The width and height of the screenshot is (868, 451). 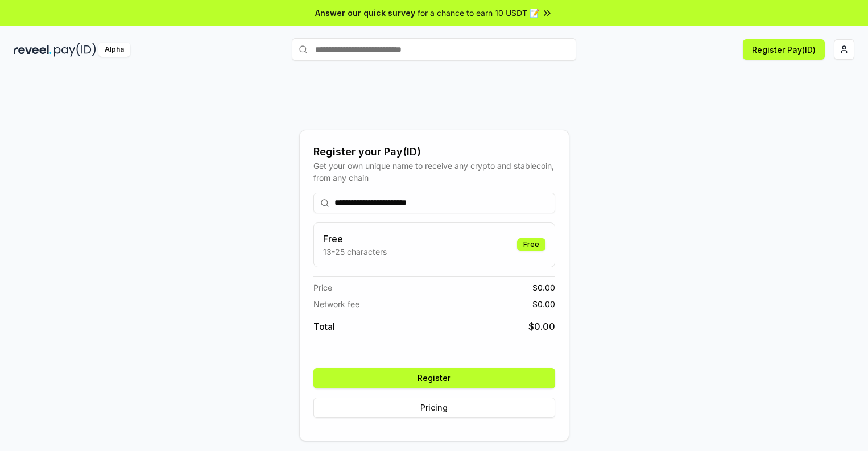 What do you see at coordinates (434, 152) in the screenshot?
I see `div: Register your Pay(ID)` at bounding box center [434, 152].